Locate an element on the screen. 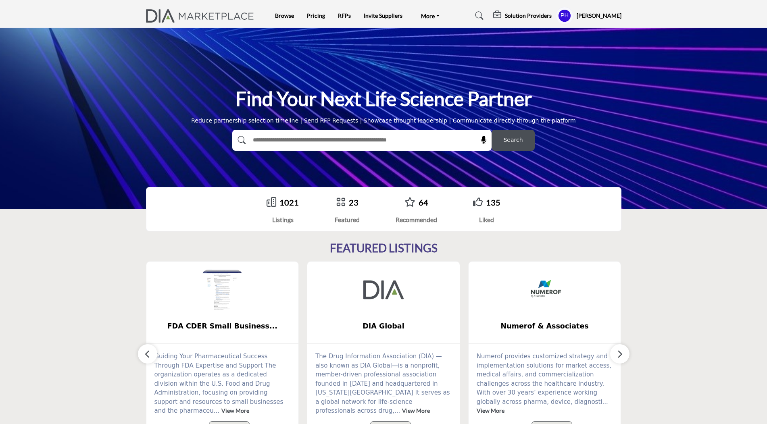 This screenshot has height=424, width=767. div: Listings is located at coordinates (283, 220).